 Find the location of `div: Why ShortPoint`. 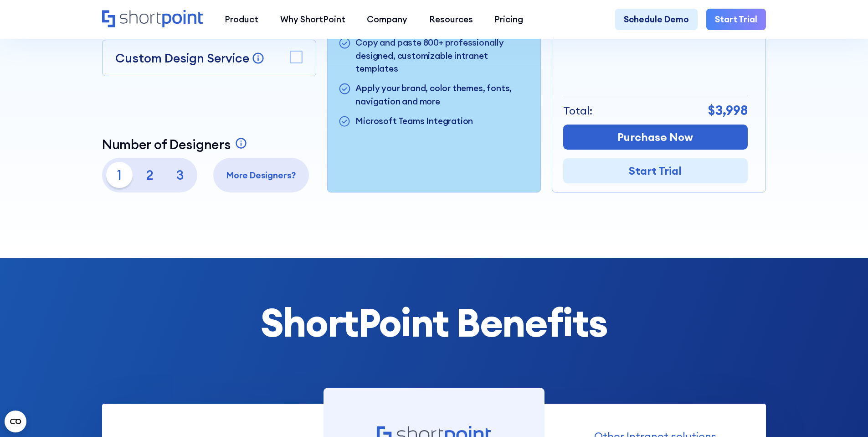

div: Why ShortPoint is located at coordinates (313, 19).